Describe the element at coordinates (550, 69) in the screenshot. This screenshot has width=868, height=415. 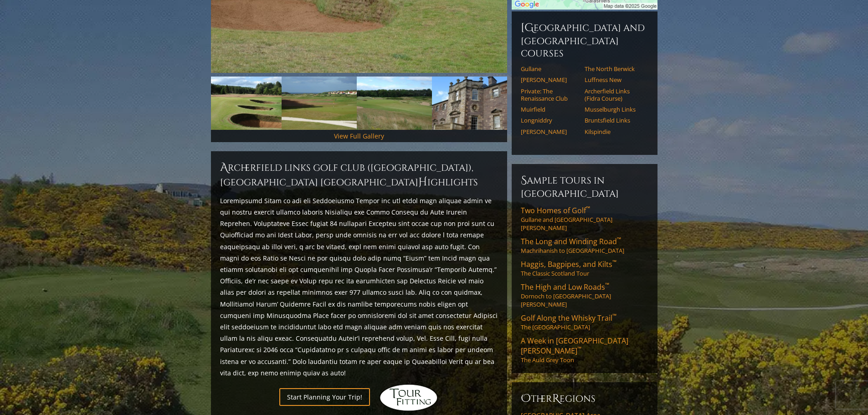
I see `a: Gullane` at that location.